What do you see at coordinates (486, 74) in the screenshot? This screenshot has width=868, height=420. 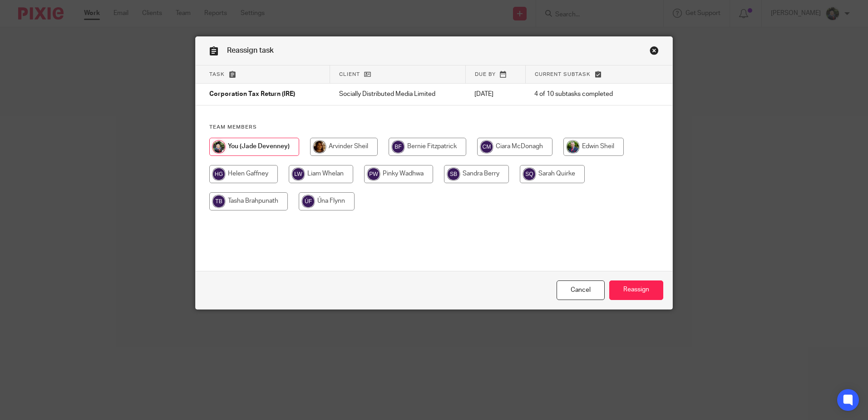 I see `span: Due by` at bounding box center [486, 74].